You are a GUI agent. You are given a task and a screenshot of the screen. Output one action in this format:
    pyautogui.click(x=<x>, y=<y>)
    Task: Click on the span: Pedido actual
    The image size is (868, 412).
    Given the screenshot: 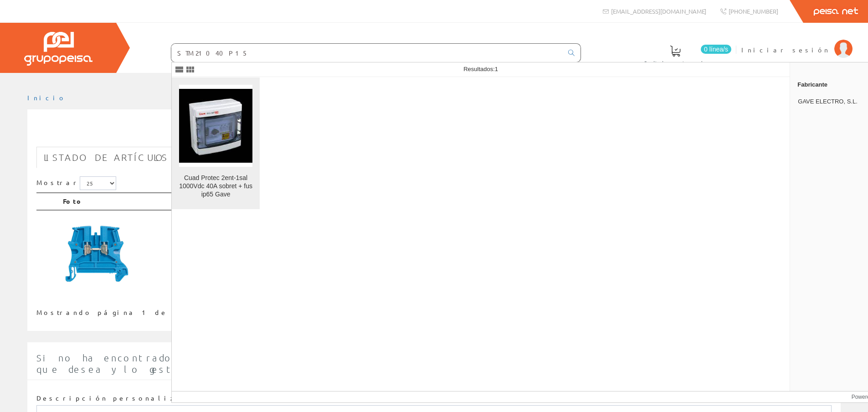 What is the action you would take?
    pyautogui.click(x=676, y=63)
    